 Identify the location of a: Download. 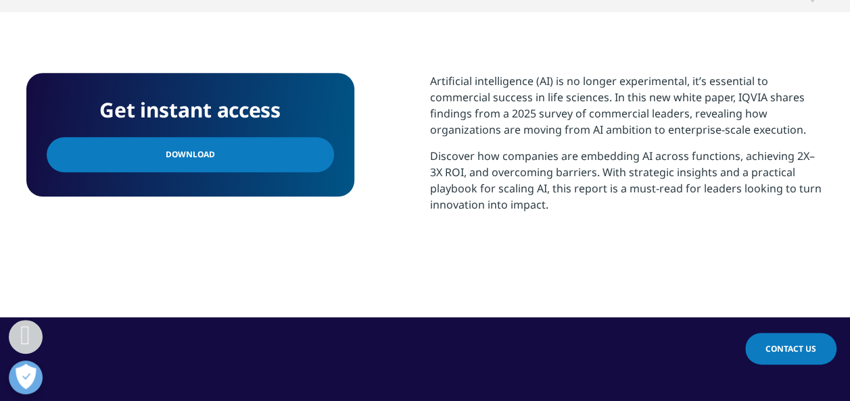
(190, 155).